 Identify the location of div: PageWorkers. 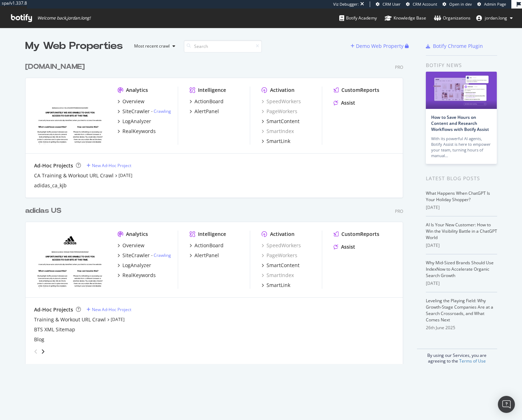
(279, 255).